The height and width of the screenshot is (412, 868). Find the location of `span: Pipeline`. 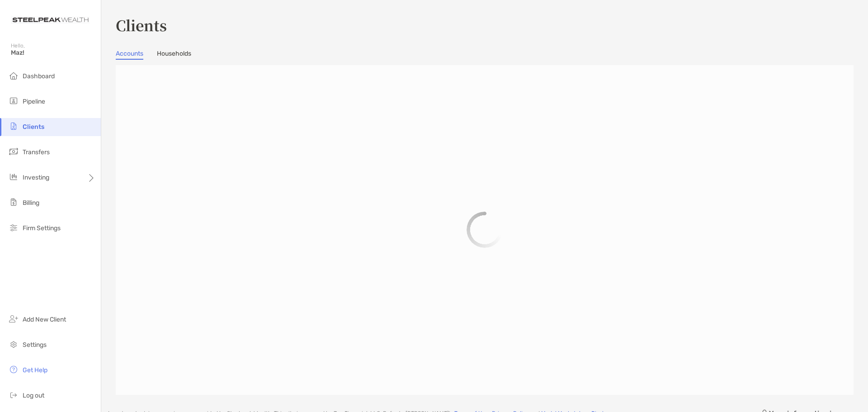

span: Pipeline is located at coordinates (34, 101).